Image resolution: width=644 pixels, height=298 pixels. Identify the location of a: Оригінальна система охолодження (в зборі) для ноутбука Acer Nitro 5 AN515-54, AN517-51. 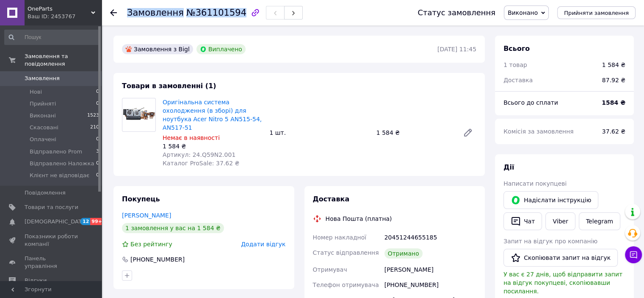
(212, 115).